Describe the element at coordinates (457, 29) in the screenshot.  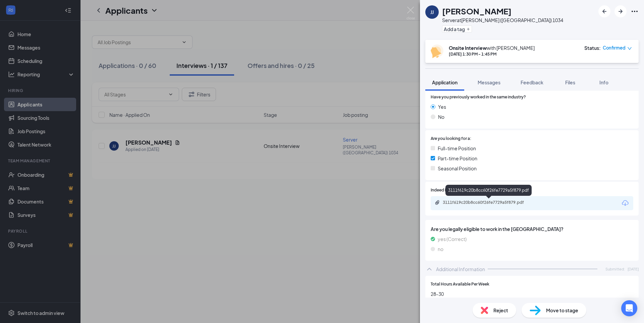
I see `button: PlusAdd a tag` at that location.